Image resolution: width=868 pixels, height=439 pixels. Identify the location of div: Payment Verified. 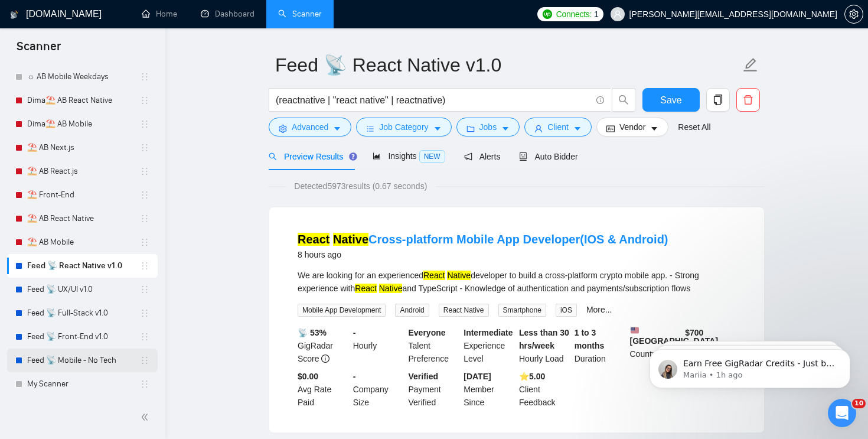
(434, 389).